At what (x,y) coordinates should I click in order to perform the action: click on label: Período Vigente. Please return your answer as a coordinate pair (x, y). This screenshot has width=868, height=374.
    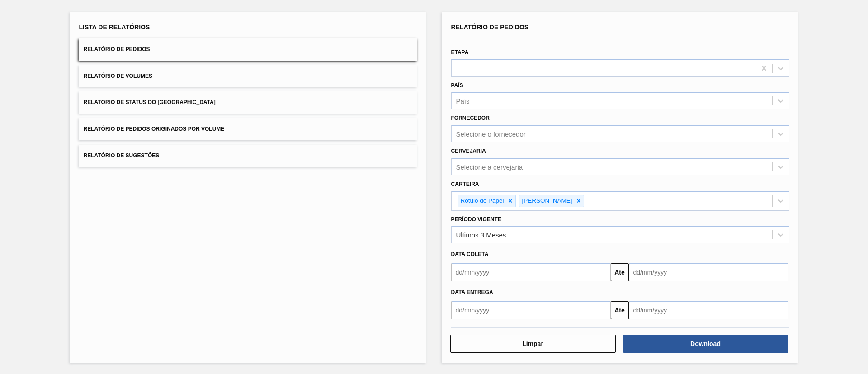
    Looking at the image, I should click on (476, 219).